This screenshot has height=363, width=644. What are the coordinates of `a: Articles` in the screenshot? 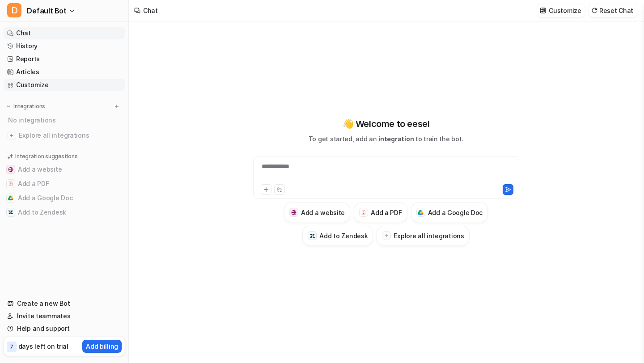 It's located at (64, 72).